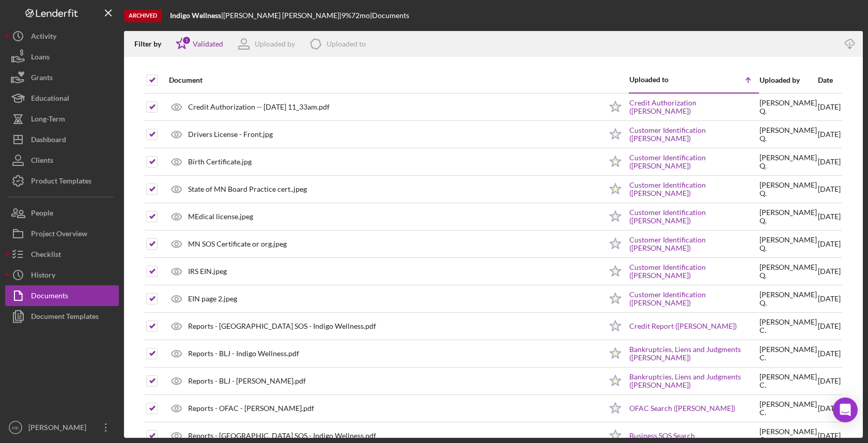  I want to click on a: Project Overview, so click(62, 233).